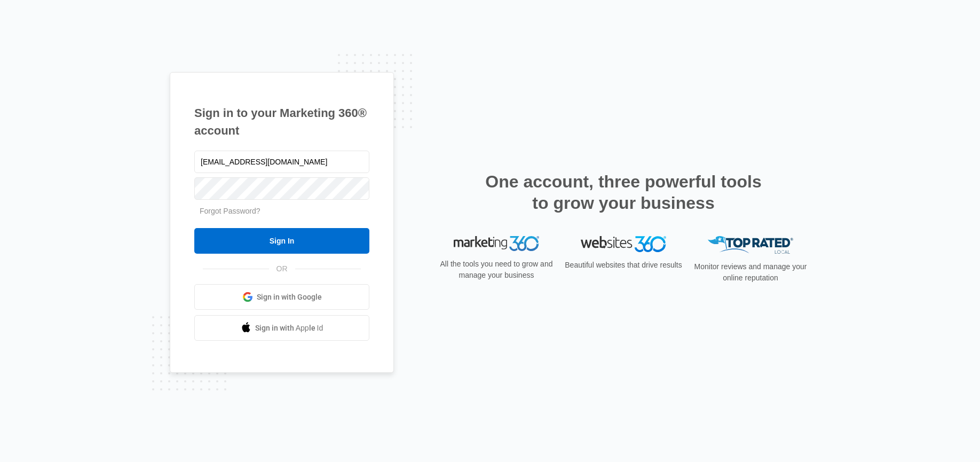 The height and width of the screenshot is (462, 980). I want to click on img: Marketing 360, so click(497, 244).